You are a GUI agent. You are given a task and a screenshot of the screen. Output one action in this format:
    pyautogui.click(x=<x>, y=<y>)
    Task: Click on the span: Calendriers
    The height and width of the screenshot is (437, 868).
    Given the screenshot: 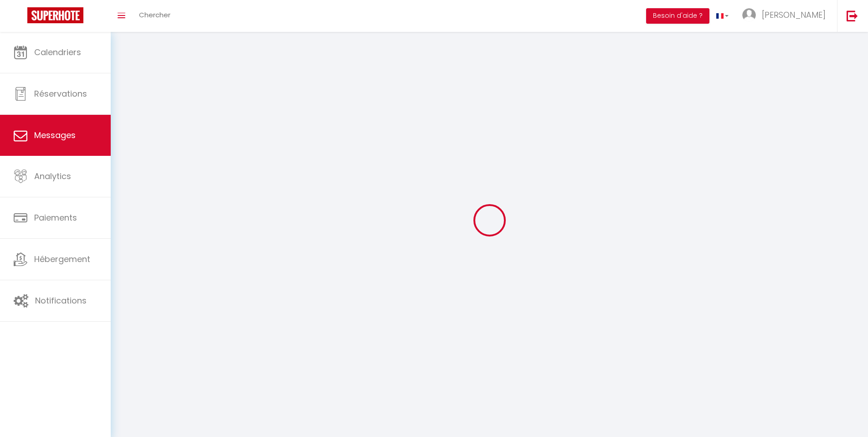 What is the action you would take?
    pyautogui.click(x=58, y=52)
    